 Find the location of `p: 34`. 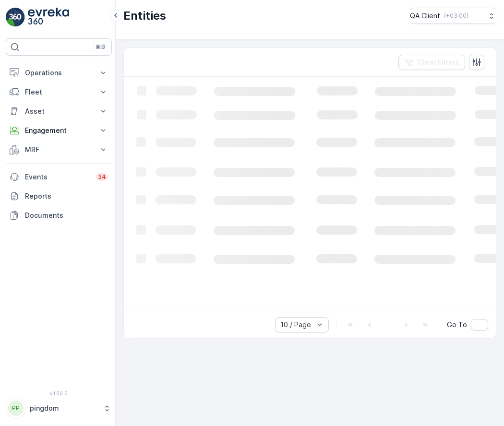

p: 34 is located at coordinates (102, 177).